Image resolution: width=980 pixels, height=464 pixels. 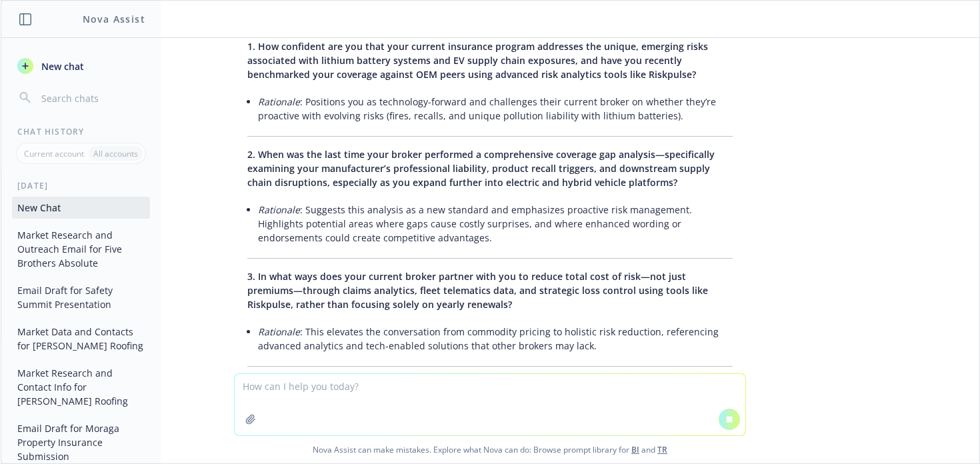 What do you see at coordinates (81, 66) in the screenshot?
I see `button: New chat` at bounding box center [81, 66].